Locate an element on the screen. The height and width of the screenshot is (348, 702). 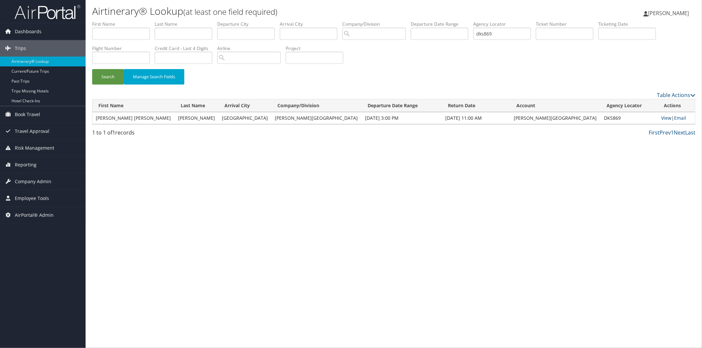
span: 1 is located at coordinates (114, 133).